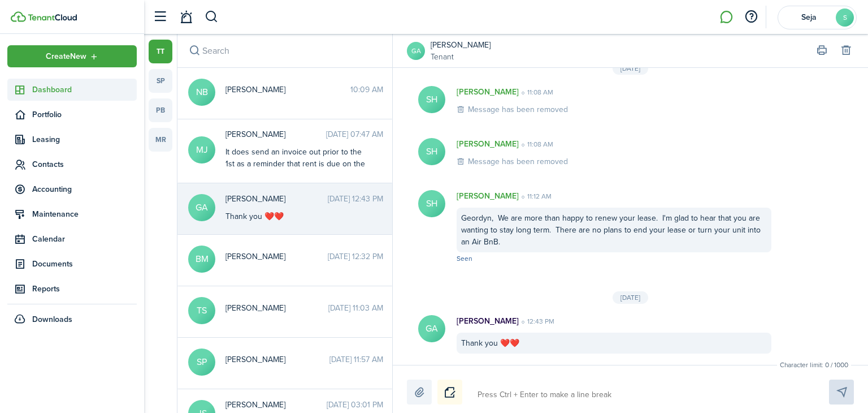  What do you see at coordinates (277, 307) in the screenshot?
I see `span: Tyler Stark` at bounding box center [277, 307].